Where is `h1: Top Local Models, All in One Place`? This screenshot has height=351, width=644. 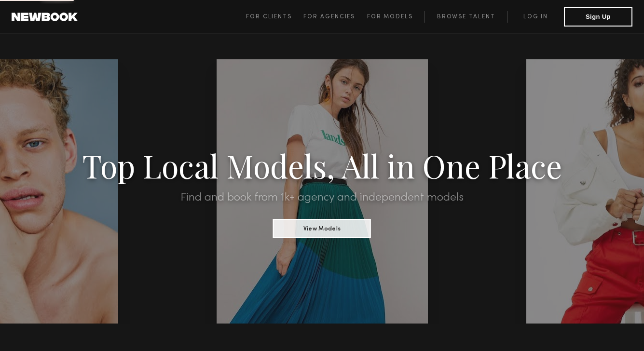 h1: Top Local Models, All in One Place is located at coordinates (322, 165).